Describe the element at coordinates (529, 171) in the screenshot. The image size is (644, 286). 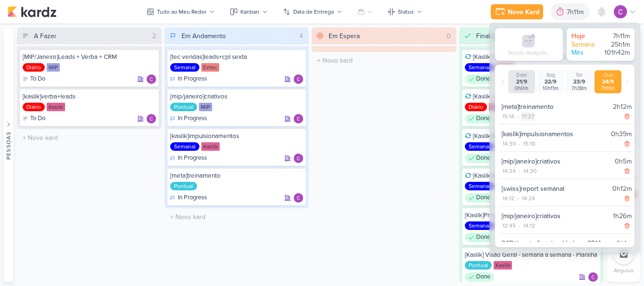
I see `div: 14:30` at that location.